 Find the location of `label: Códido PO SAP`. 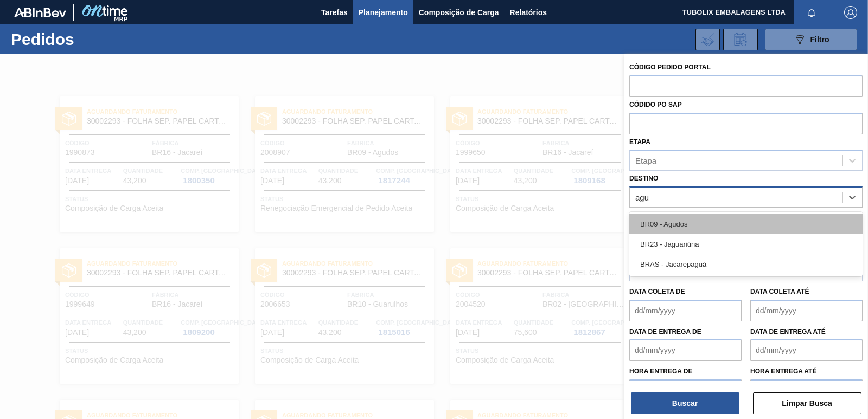

label: Códido PO SAP is located at coordinates (655, 105).